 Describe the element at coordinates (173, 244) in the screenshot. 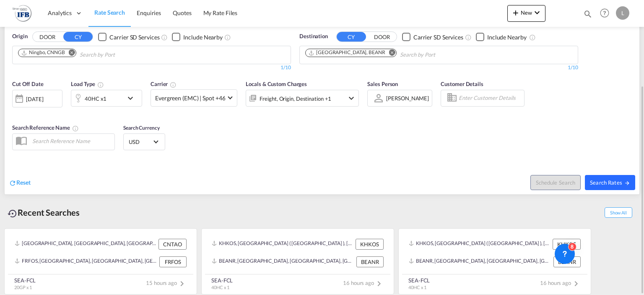

I see `div: CNTAO` at that location.